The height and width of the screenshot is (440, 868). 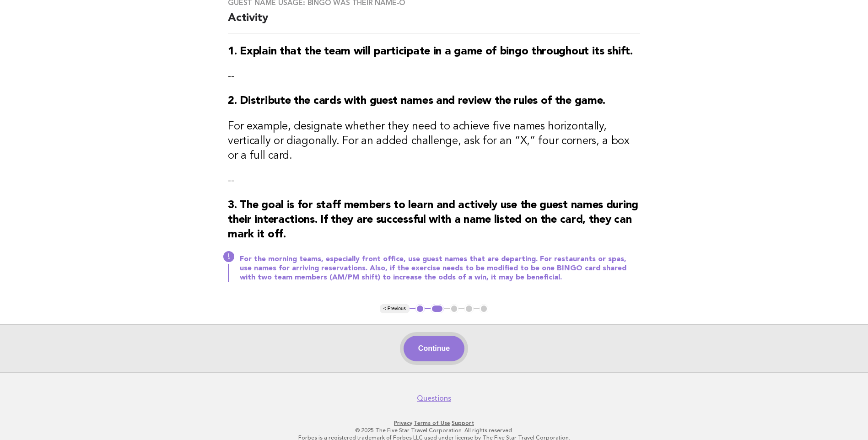 What do you see at coordinates (420, 309) in the screenshot?
I see `button: 1` at bounding box center [420, 309].